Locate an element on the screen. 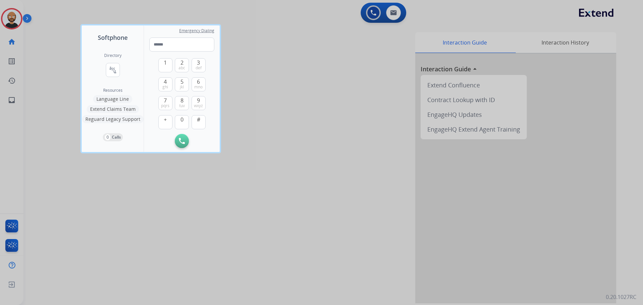 The height and width of the screenshot is (305, 643). span: 9 is located at coordinates (198, 100).